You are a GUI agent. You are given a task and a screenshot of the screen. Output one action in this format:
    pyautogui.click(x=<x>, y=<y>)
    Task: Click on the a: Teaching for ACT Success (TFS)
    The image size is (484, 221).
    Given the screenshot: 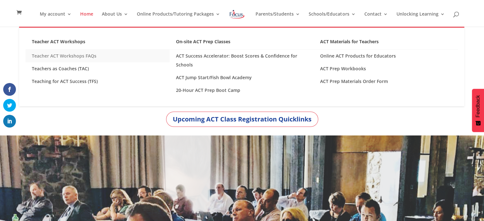 What is the action you would take?
    pyautogui.click(x=97, y=81)
    